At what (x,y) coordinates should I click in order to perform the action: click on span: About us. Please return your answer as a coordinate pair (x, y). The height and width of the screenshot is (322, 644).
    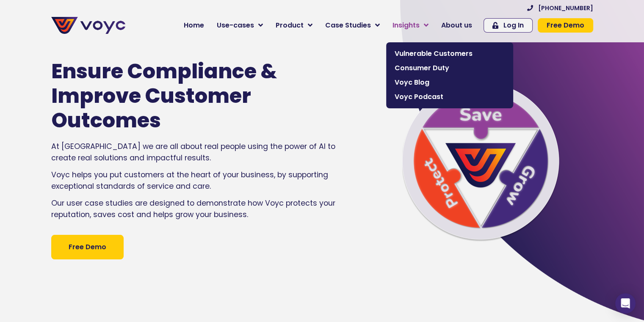
    Looking at the image, I should click on (457, 25).